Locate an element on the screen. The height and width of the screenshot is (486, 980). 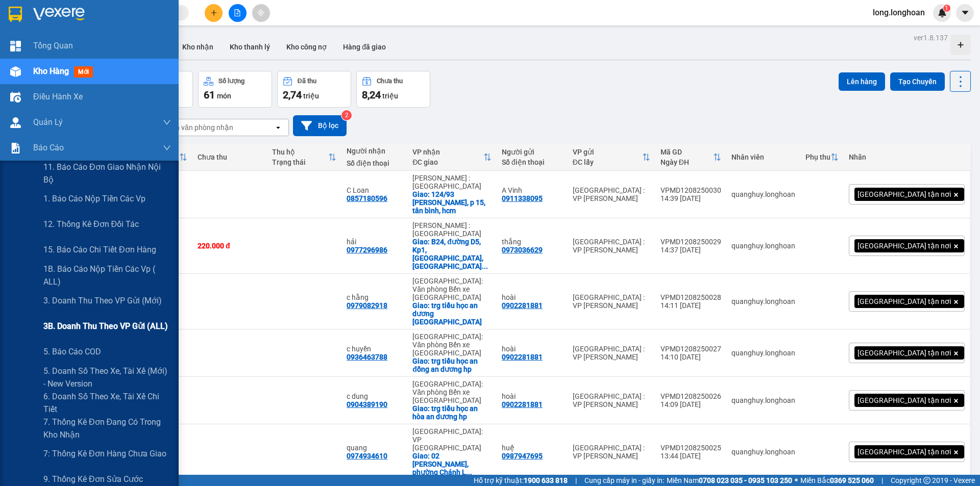
div: c dung is located at coordinates (374, 397).